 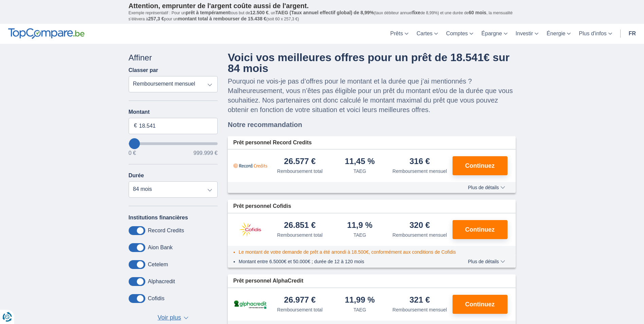 I want to click on span: Prêt personnel AlphaCredit, so click(x=268, y=281).